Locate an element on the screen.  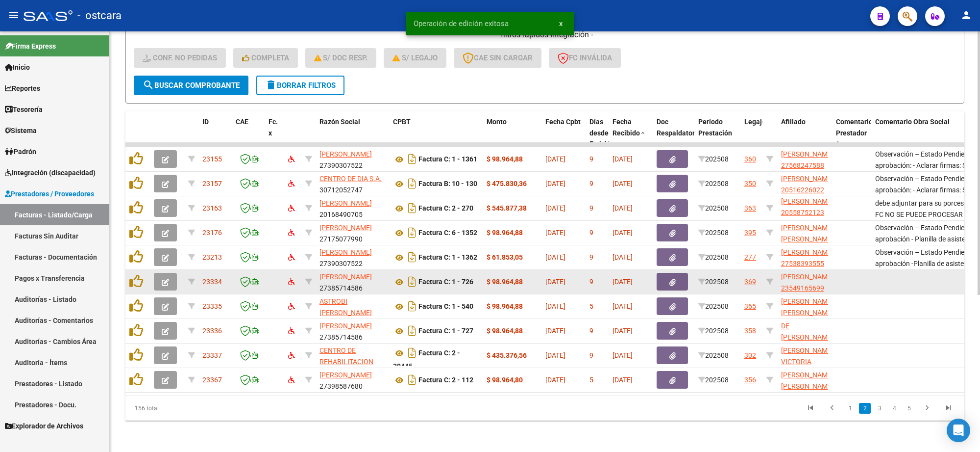
div: 395 is located at coordinates (750, 233).